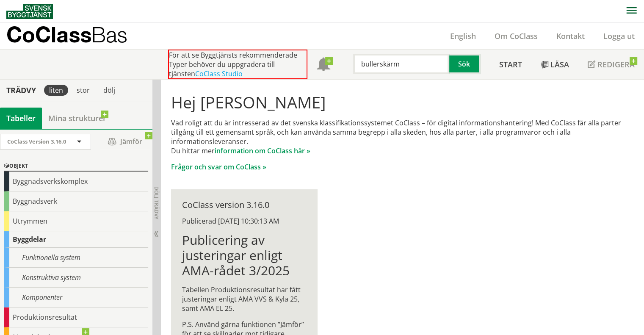 The height and width of the screenshot is (335, 644). Describe the element at coordinates (244, 205) in the screenshot. I see `div: CoClass version 3.16.0` at that location.